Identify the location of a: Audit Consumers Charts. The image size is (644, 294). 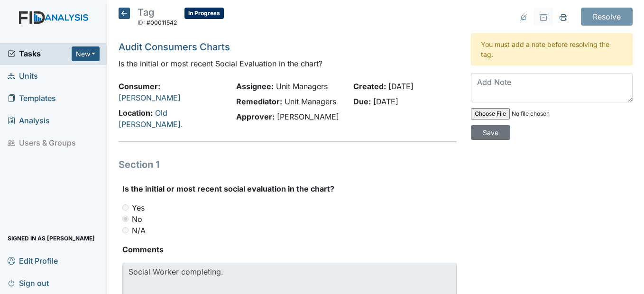
(174, 47).